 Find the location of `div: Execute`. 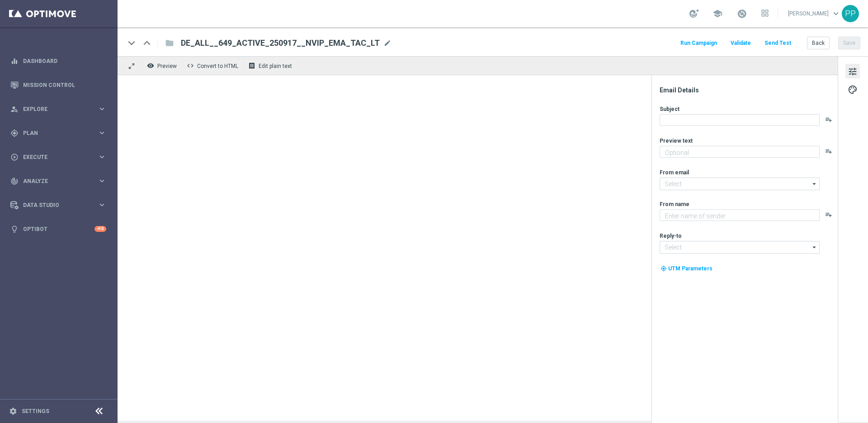

div: Execute is located at coordinates (54, 157).